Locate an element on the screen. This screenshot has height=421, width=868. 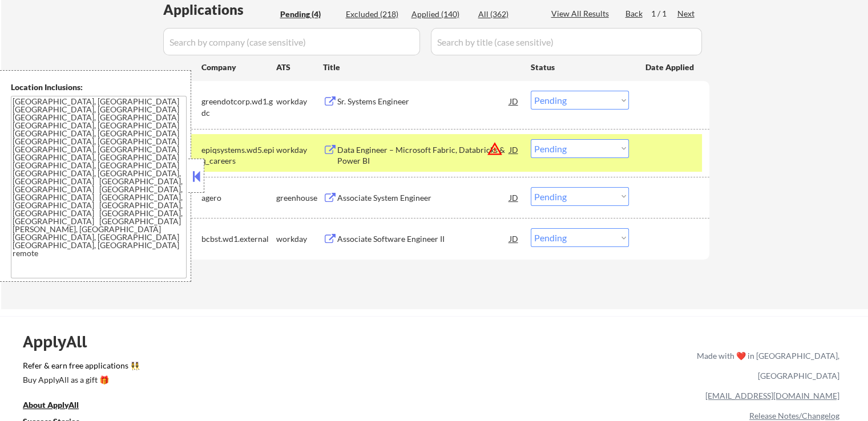
div: greenhouse is located at coordinates (300, 198).